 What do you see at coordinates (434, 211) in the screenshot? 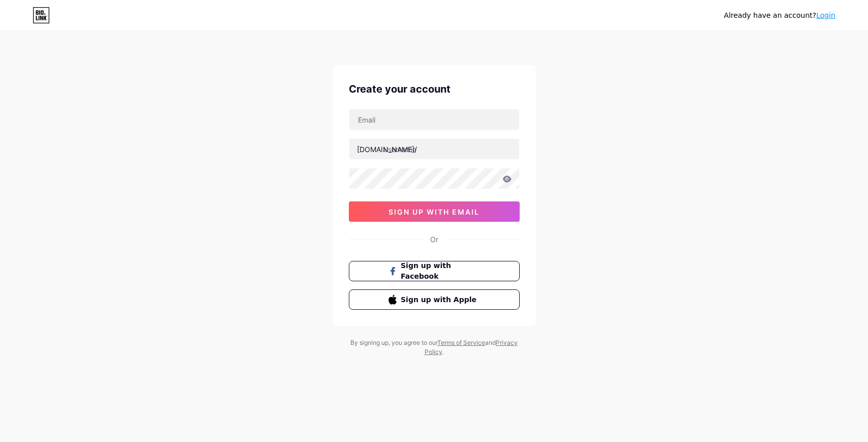
I see `span: sign up with email` at bounding box center [434, 211].